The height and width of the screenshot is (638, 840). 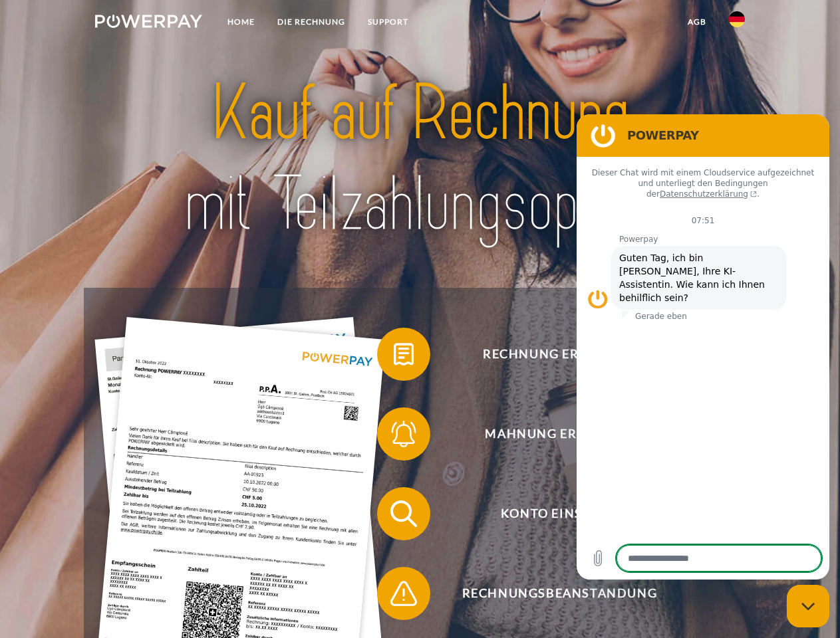 What do you see at coordinates (403, 514) in the screenshot?
I see `img: qb_search.svg` at bounding box center [403, 514].